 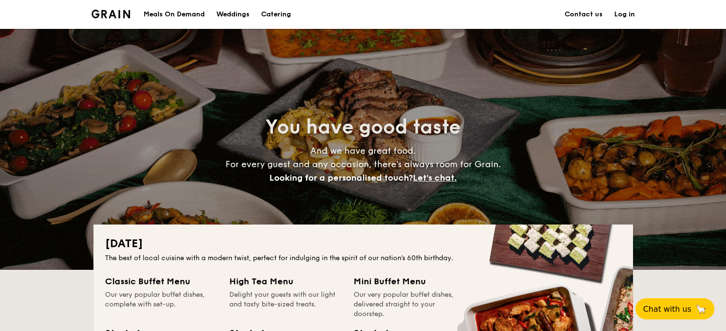 I want to click on button: Chat with us🦙, so click(x=674, y=309).